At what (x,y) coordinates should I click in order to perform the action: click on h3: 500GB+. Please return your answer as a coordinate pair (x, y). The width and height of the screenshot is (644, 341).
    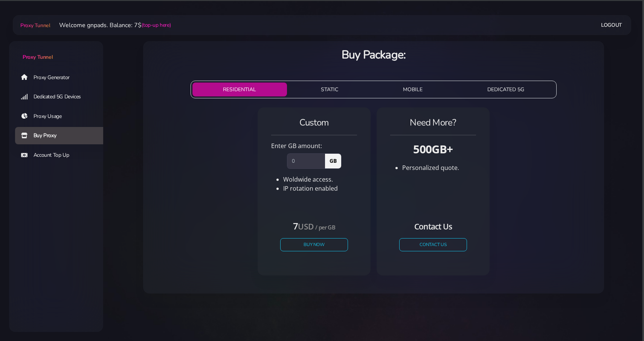
    Looking at the image, I should click on (433, 149).